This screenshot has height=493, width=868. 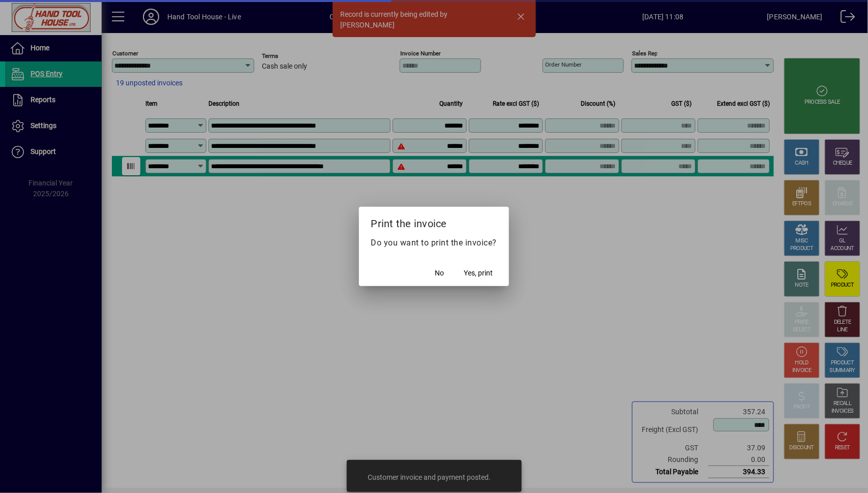 I want to click on p: Do you want to print the invoice?, so click(x=434, y=243).